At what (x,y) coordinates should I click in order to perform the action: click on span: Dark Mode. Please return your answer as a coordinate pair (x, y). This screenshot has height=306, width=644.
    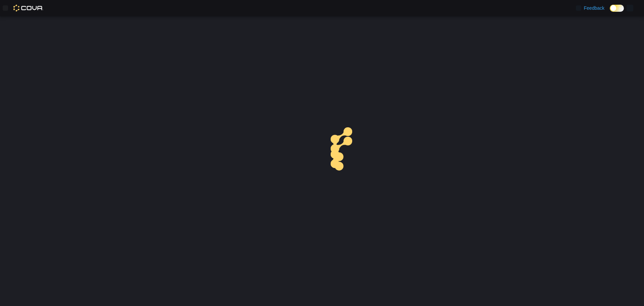
    Looking at the image, I should click on (610, 11).